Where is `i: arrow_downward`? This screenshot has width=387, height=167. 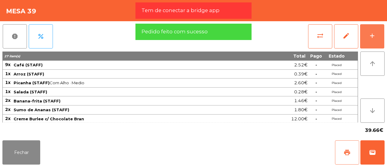
i: arrow_downward is located at coordinates (373, 110).